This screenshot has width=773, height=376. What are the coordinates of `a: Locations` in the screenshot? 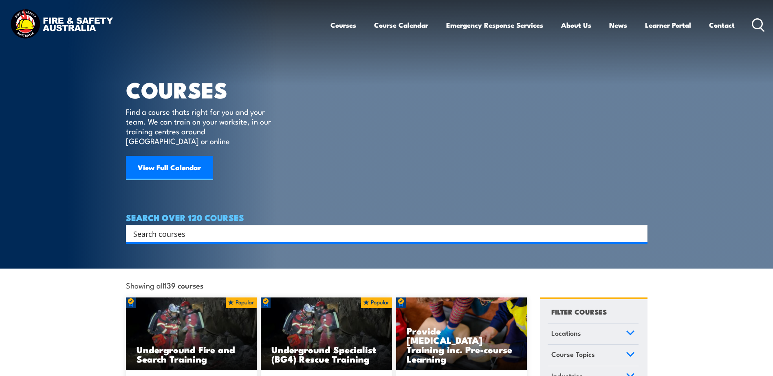 It's located at (593, 334).